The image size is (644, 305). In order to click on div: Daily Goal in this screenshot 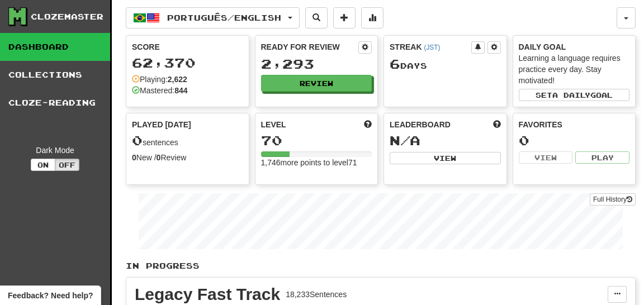, I will do `click(574, 47)`.